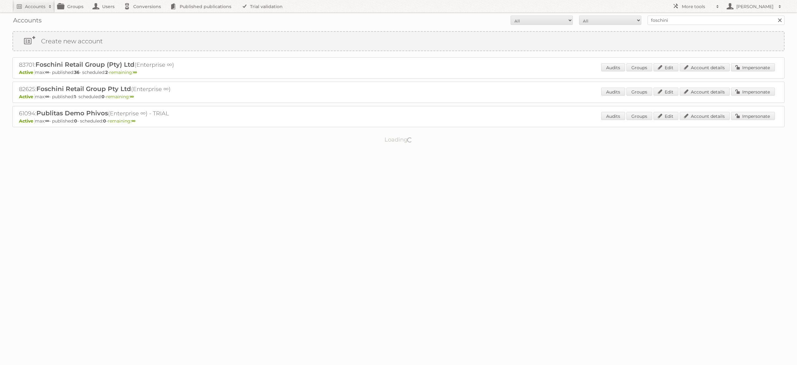 The image size is (797, 365). What do you see at coordinates (75, 97) in the screenshot?
I see `strong: 1` at bounding box center [75, 97].